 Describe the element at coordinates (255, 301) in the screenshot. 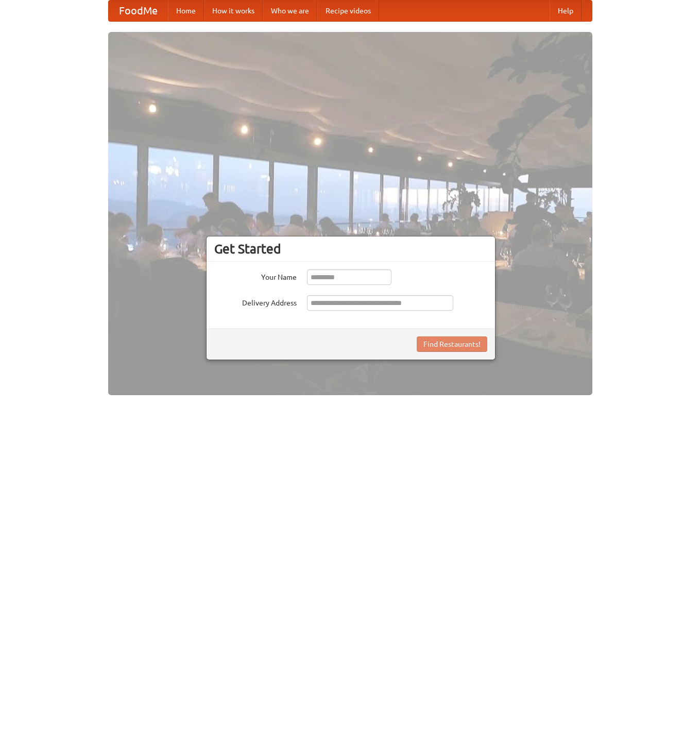

I see `label: Delivery Address` at that location.